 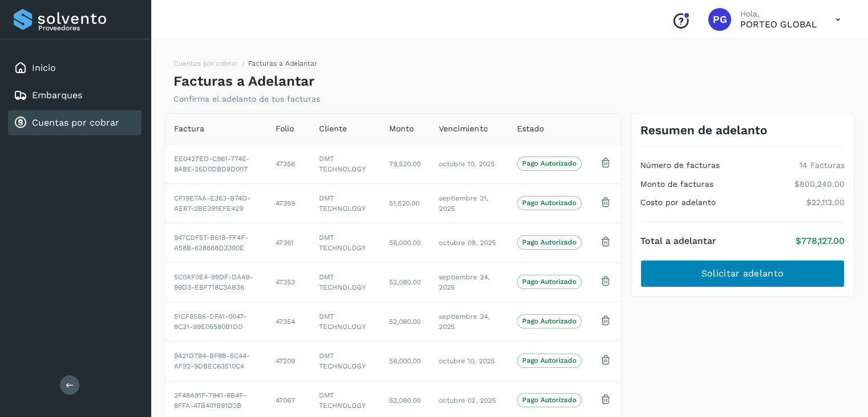 I want to click on td: 51CF85B6-DFA1-0047-8C31-99E05580B1DD, so click(x=216, y=321).